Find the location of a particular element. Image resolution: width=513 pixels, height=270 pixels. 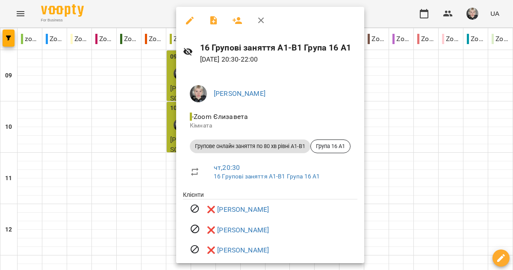

div: Група 16 А1 is located at coordinates (330, 146).